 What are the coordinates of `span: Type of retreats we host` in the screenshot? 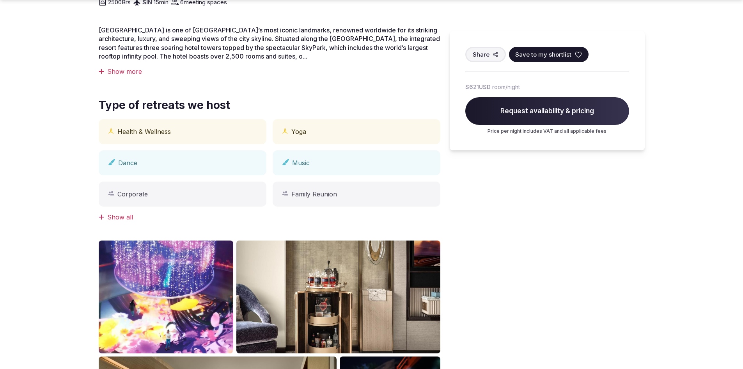 It's located at (164, 105).